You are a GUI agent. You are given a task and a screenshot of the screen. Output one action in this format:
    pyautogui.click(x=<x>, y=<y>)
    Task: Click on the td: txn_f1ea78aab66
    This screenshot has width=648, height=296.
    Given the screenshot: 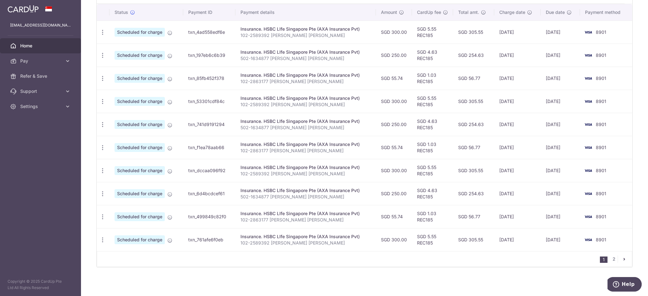 What is the action you would take?
    pyautogui.click(x=209, y=147)
    